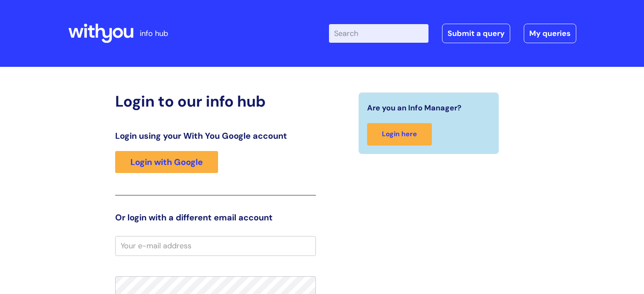 Image resolution: width=644 pixels, height=294 pixels. I want to click on h3: Login using your With You Google account, so click(216, 136).